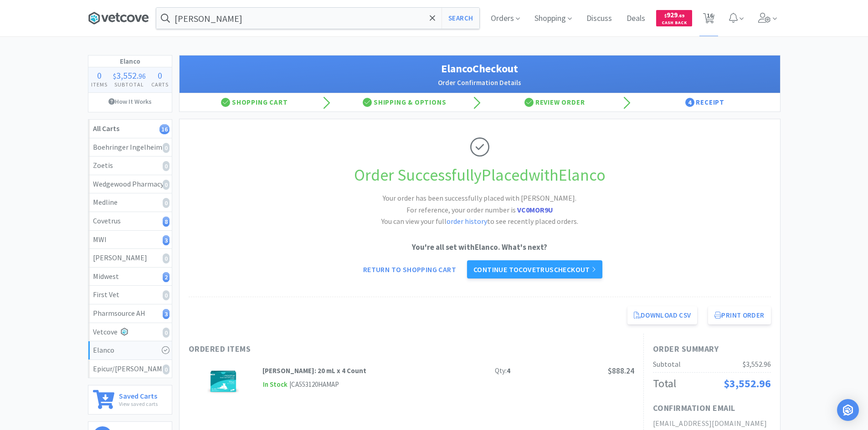  What do you see at coordinates (503, 371) in the screenshot?
I see `div: Qty:` at bounding box center [503, 371].